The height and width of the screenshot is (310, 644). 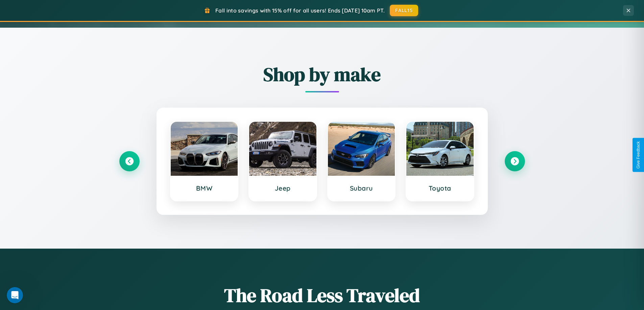 What do you see at coordinates (282, 189) in the screenshot?
I see `h3: Jeep` at bounding box center [282, 189].